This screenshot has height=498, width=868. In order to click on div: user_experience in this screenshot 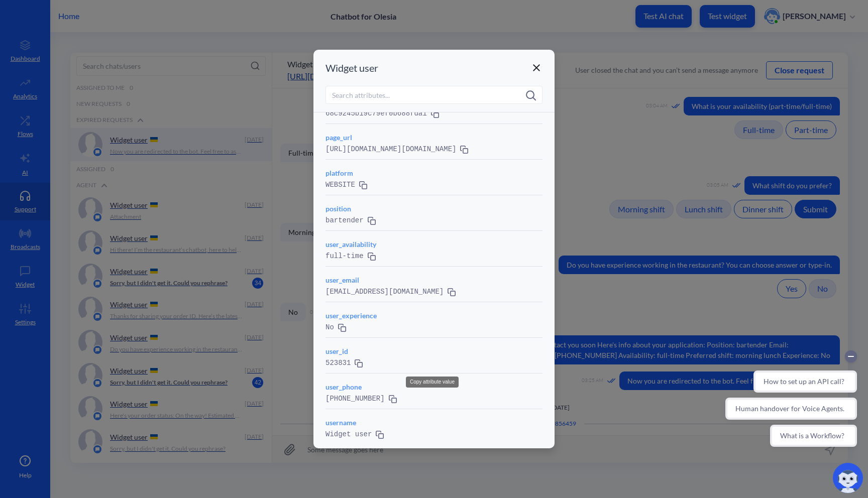, I will do `click(434, 315)`.